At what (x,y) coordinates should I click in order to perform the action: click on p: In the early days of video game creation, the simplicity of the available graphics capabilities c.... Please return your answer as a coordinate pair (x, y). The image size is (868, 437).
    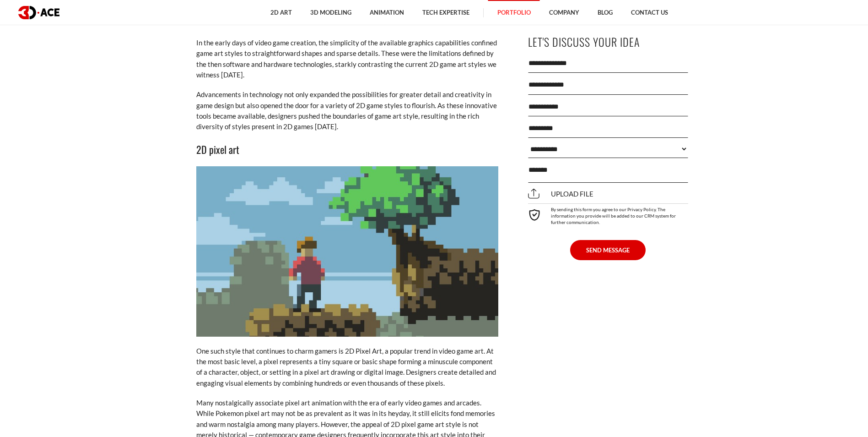
    Looking at the image, I should click on (347, 59).